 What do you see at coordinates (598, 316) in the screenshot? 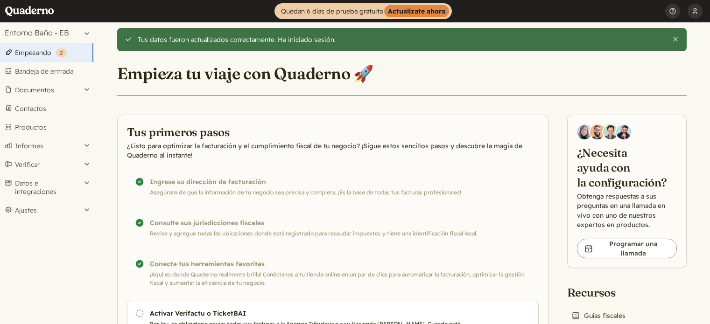
I see `a: Guías fiscales` at bounding box center [598, 316].